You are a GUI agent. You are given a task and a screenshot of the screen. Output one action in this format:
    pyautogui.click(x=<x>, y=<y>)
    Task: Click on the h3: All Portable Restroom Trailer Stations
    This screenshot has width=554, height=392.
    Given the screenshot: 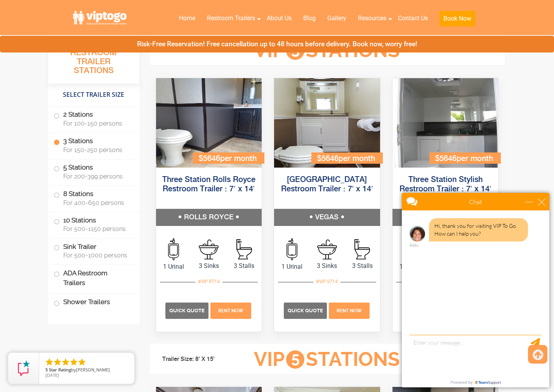 What is the action you would take?
    pyautogui.click(x=93, y=60)
    